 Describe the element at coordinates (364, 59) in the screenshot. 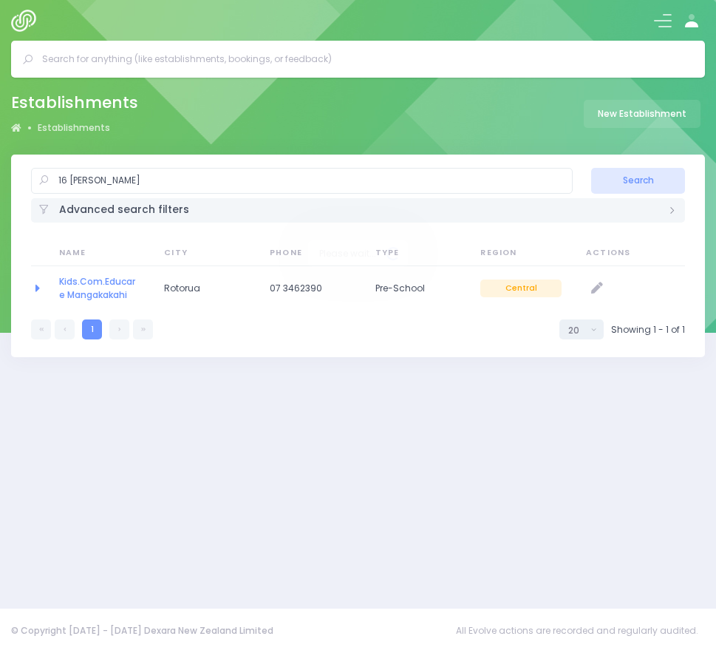

I see `input: Search for anything (like establishments, bookings, or feedback)` at that location.